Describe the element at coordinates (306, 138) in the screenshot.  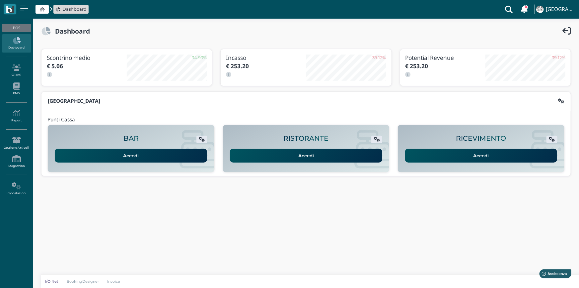
I see `h2: RISTORANTE` at that location.